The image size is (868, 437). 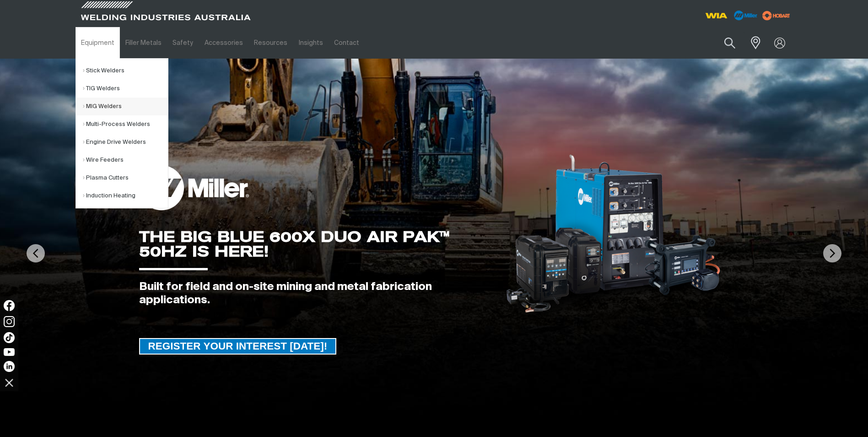 I want to click on input: Product name or item number..., so click(x=723, y=42).